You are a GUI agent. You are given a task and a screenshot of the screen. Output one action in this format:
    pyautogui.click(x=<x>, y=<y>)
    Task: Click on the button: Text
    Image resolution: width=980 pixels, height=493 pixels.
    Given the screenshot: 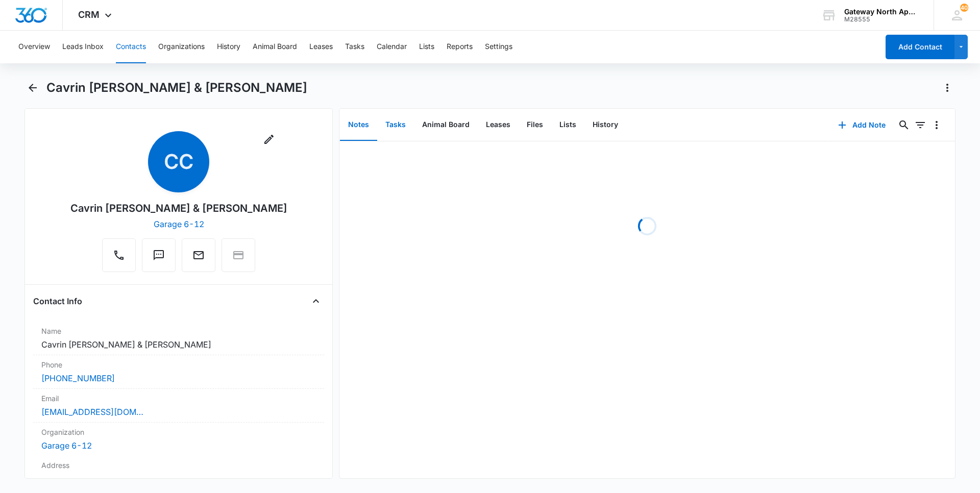 What is the action you would take?
    pyautogui.click(x=159, y=255)
    